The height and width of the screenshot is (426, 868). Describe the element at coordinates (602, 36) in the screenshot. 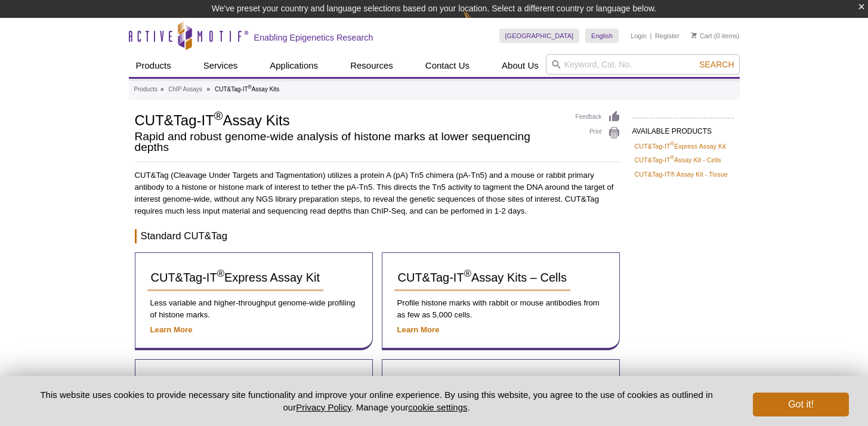

I see `a: English` at that location.